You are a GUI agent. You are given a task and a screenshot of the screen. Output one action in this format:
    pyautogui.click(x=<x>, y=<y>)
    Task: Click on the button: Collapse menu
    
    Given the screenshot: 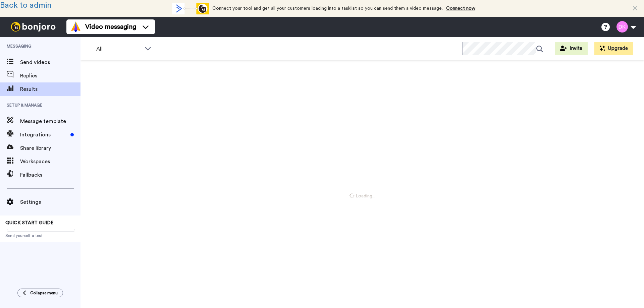 What is the action you would take?
    pyautogui.click(x=40, y=293)
    